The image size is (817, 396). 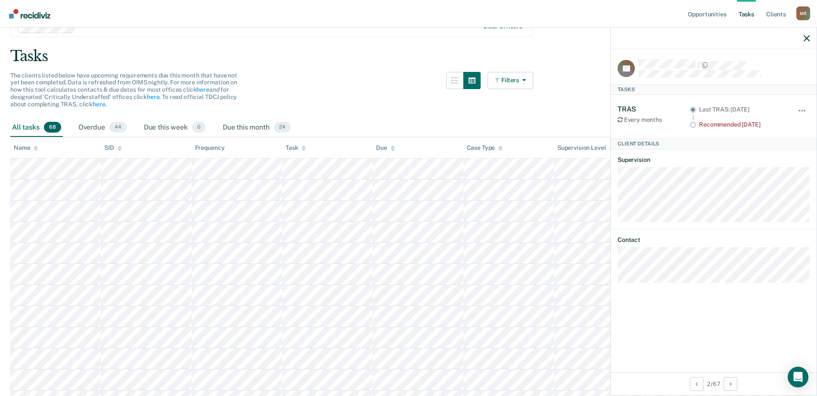 What do you see at coordinates (53, 128) in the screenshot?
I see `span: 68` at bounding box center [53, 128].